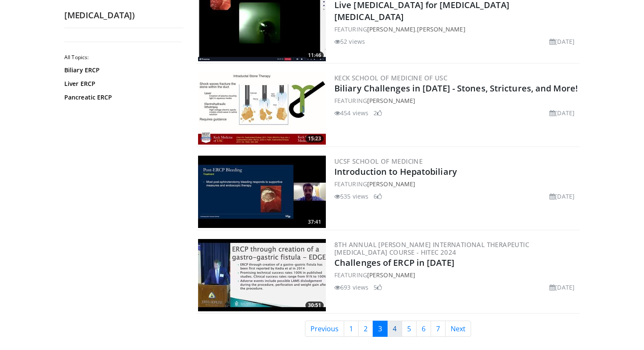 The image size is (644, 350). Describe the element at coordinates (351, 113) in the screenshot. I see `li: 454 views` at that location.